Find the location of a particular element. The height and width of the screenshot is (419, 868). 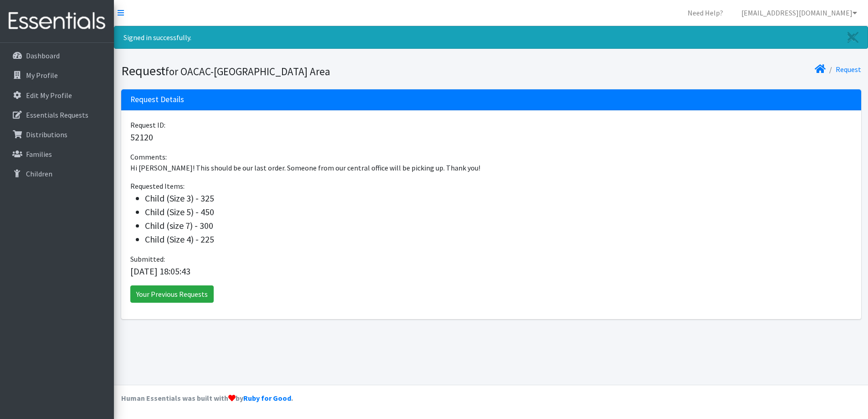

a: Need Help? is located at coordinates (705, 13).